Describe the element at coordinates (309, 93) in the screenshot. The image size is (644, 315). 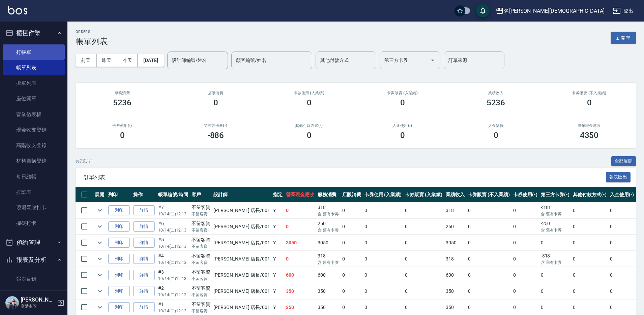
I see `h2: 卡券使用 (入業績)` at that location.